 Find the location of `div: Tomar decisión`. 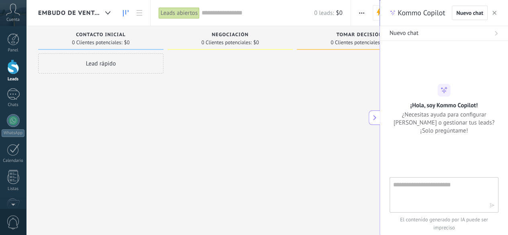

div: Tomar decisión is located at coordinates (359, 35).